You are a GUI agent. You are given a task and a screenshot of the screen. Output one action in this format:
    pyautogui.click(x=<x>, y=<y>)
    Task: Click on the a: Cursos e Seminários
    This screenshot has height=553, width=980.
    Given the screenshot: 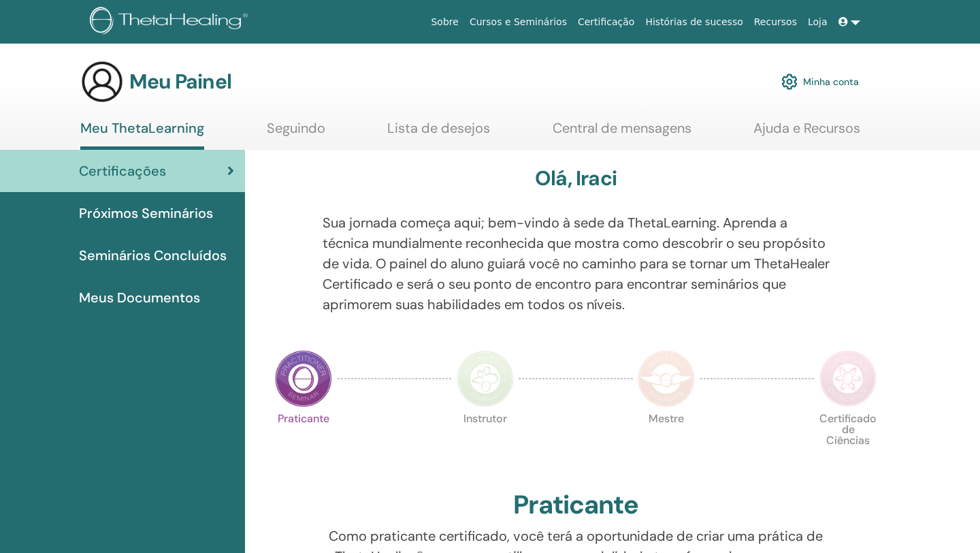 What is the action you would take?
    pyautogui.click(x=518, y=21)
    